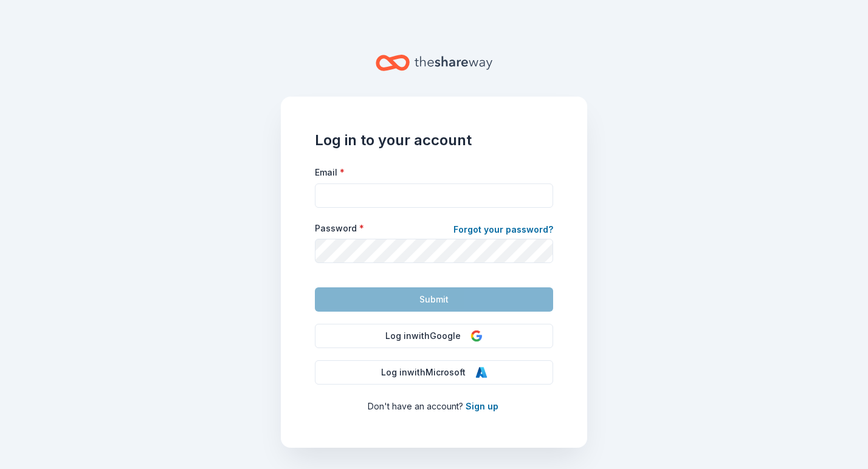  Describe the element at coordinates (434, 373) in the screenshot. I see `button: Log inwithMicrosoft` at that location.